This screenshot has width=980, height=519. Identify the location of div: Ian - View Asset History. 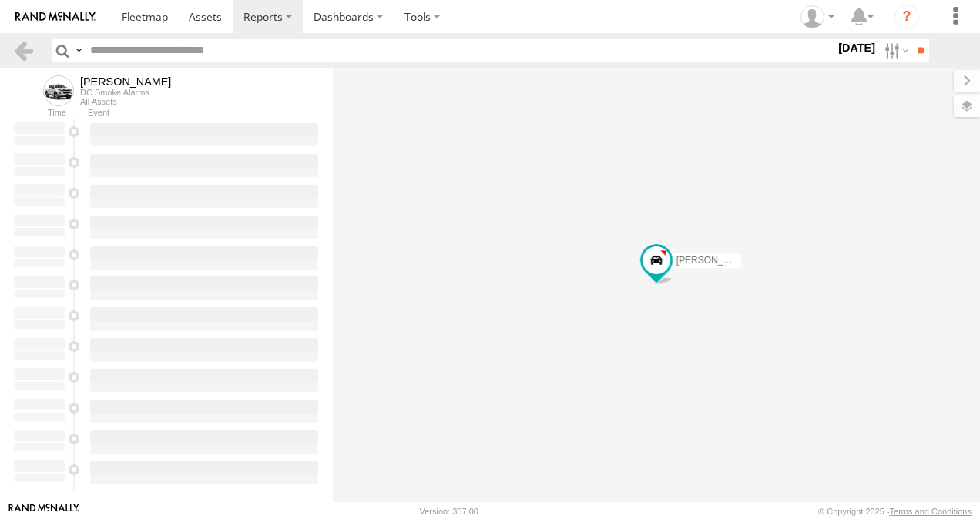
(126, 81).